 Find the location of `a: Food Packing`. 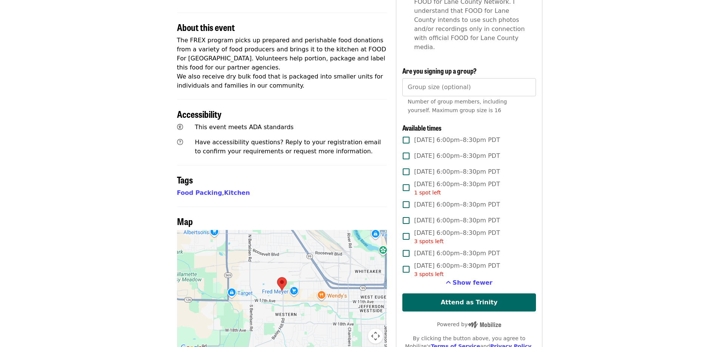

a: Food Packing is located at coordinates (200, 193).